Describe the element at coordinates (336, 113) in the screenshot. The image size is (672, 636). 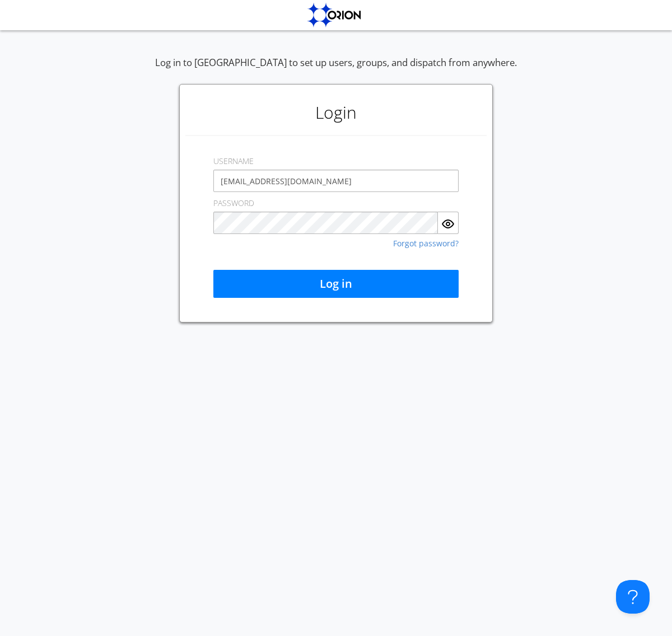
I see `h1: Login` at that location.